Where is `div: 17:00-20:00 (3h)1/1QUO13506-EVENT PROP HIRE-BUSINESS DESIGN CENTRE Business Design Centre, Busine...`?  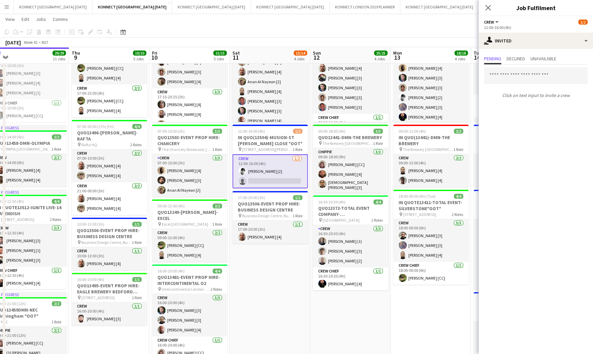 div: 17:00-20:00 (3h)1/1QUO13506-EVENT PROP HIRE-BUSINESS DESIGN CENTRE Business Design Centre, Busine... is located at coordinates (270, 217).